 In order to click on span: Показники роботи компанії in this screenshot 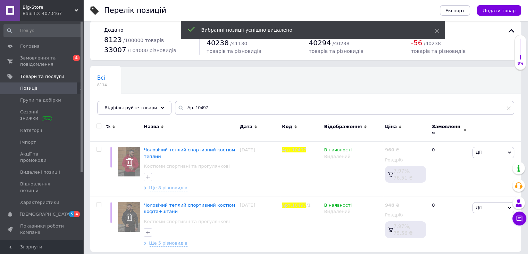, I will do `click(42, 229)`.